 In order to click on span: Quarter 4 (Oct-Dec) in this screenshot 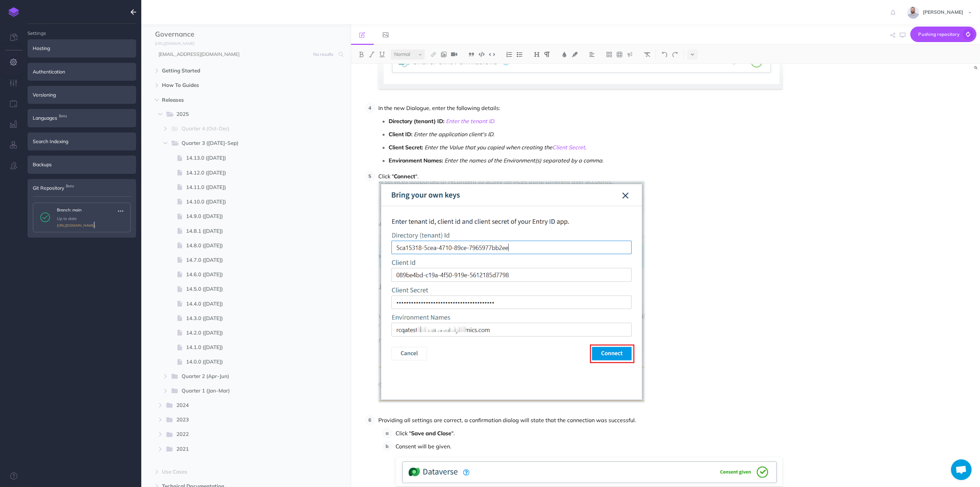, I will do `click(240, 129)`.